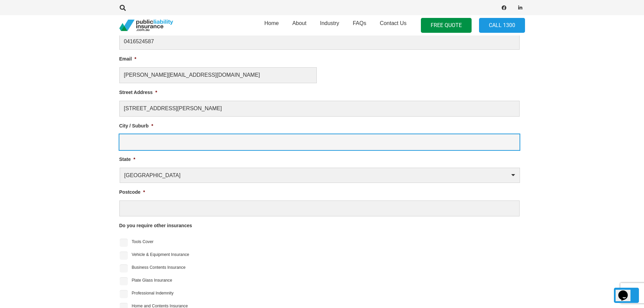  What do you see at coordinates (132, 192) in the screenshot?
I see `label: Postcode` at bounding box center [132, 192].